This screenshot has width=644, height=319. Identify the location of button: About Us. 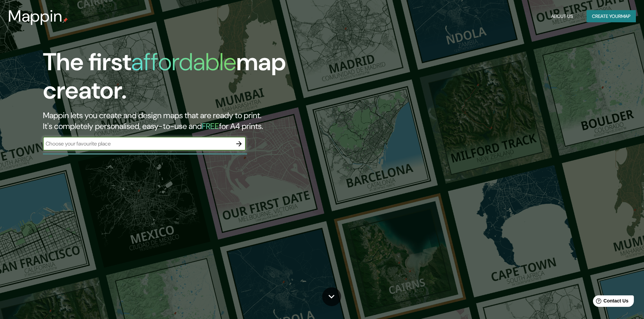
(562, 16).